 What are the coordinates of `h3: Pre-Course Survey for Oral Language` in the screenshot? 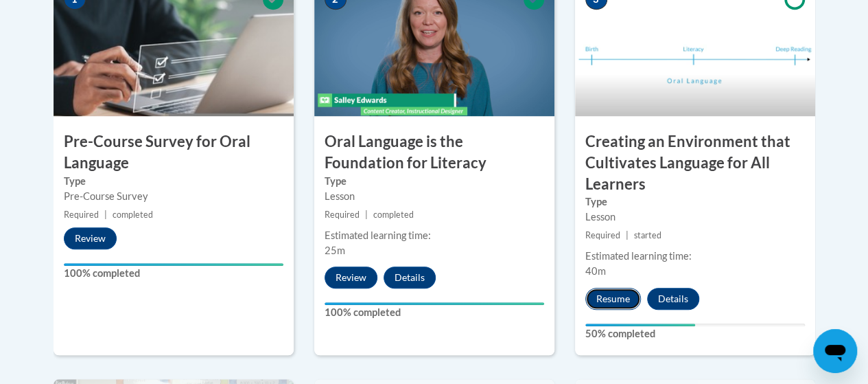 It's located at (174, 152).